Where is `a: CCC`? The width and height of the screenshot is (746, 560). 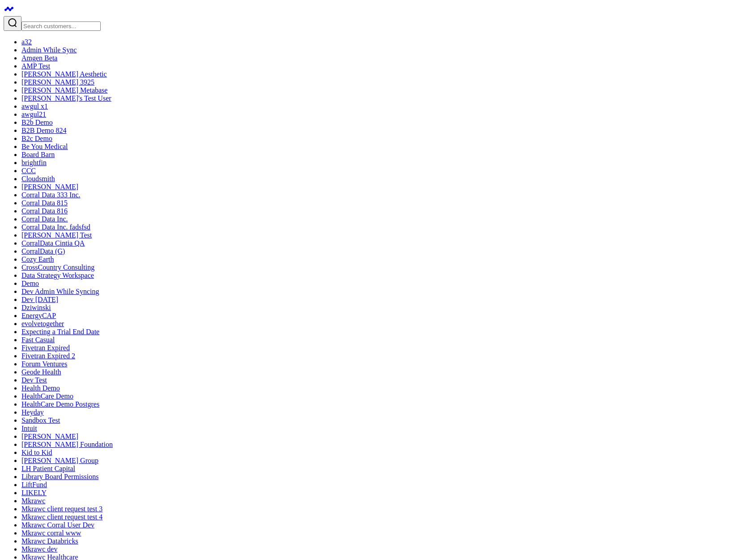 a: CCC is located at coordinates (29, 171).